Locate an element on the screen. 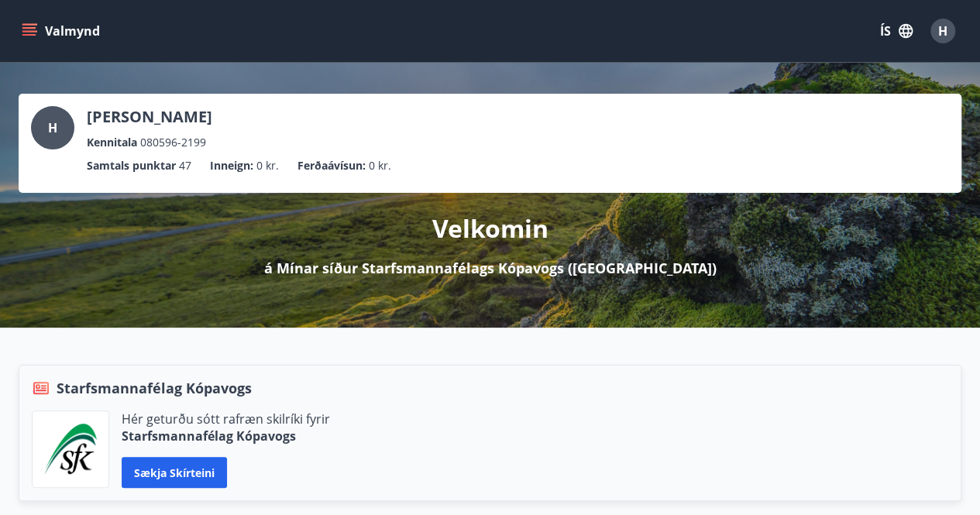  p: Starfsmannafélag Kópavogs is located at coordinates (225, 435).